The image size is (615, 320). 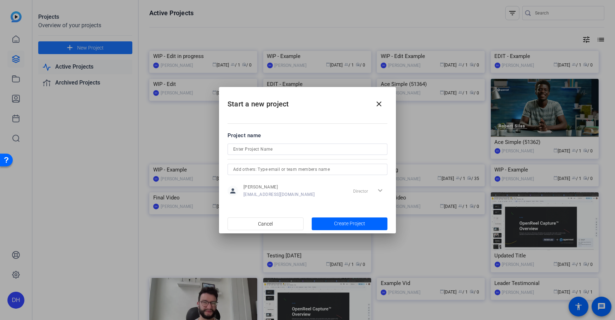 I want to click on h2: Start a new project, so click(x=307, y=101).